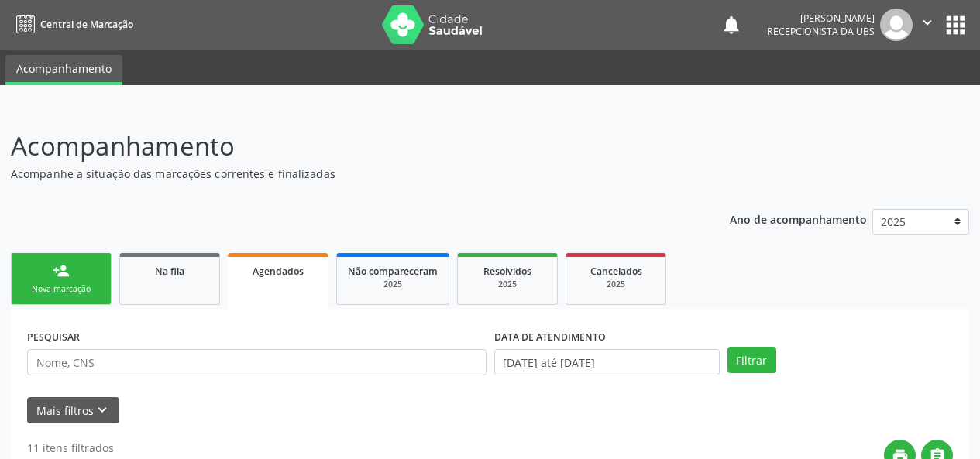  I want to click on button: notifications, so click(731, 25).